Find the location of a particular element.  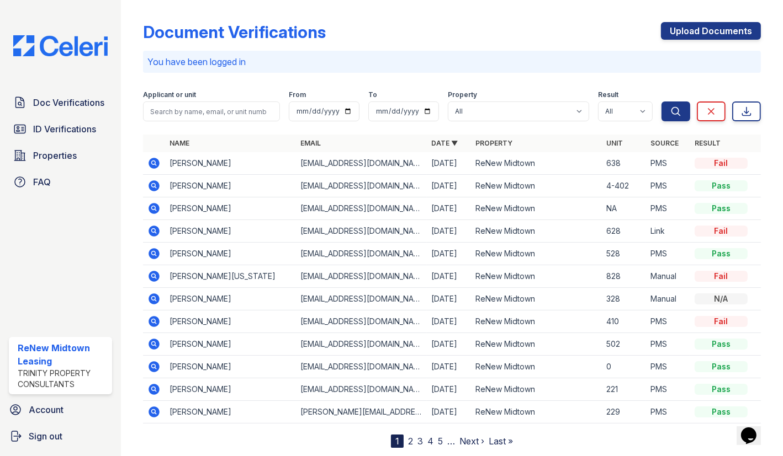

p: You have been logged in is located at coordinates (451, 62).